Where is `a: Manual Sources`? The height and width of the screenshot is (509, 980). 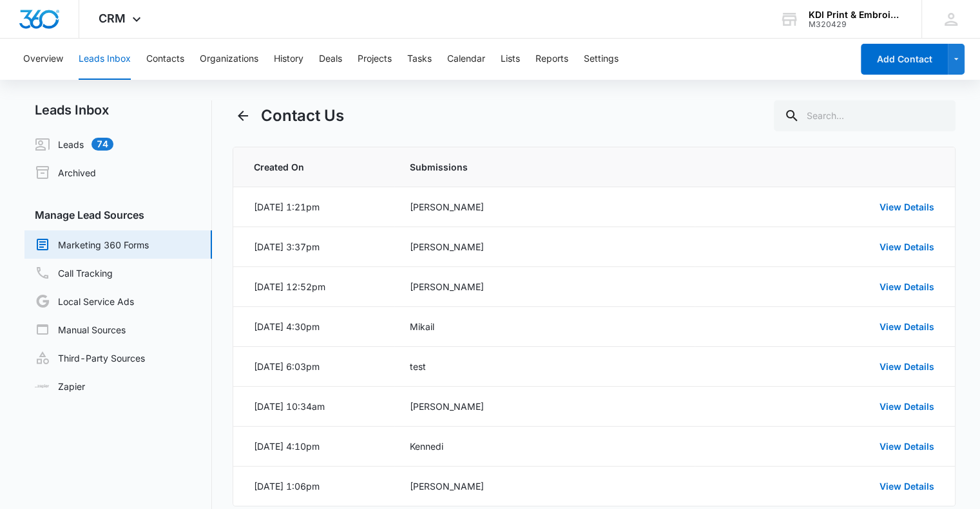
a: Manual Sources is located at coordinates (80, 330).